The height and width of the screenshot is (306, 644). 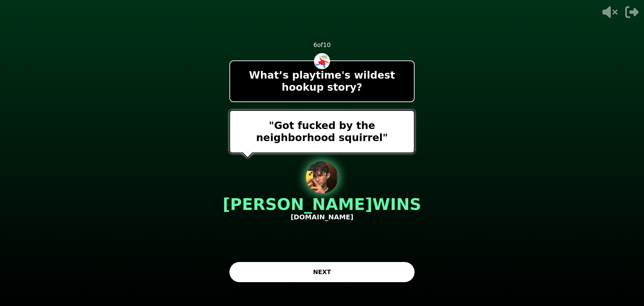 What do you see at coordinates (322, 272) in the screenshot?
I see `button: NEXT` at bounding box center [322, 272].